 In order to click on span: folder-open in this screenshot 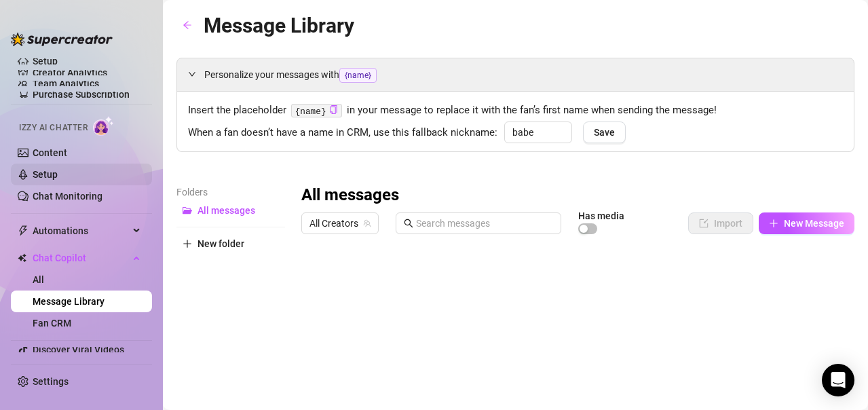, I will do `click(188, 210)`.